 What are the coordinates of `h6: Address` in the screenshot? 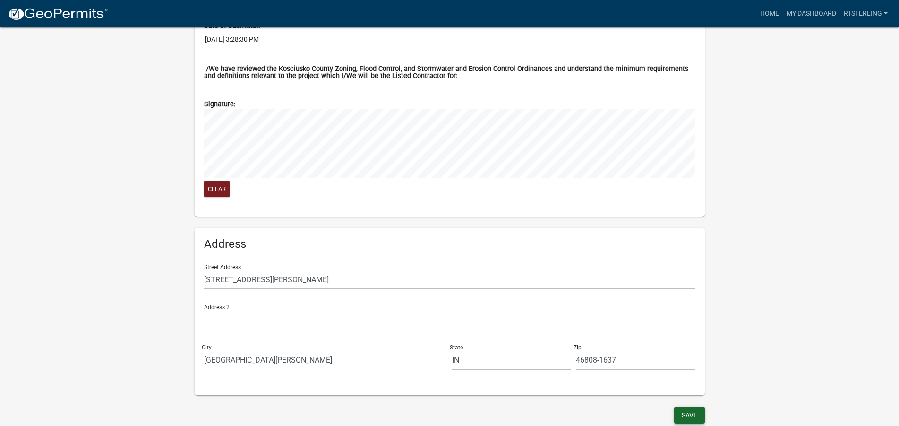 It's located at (450, 244).